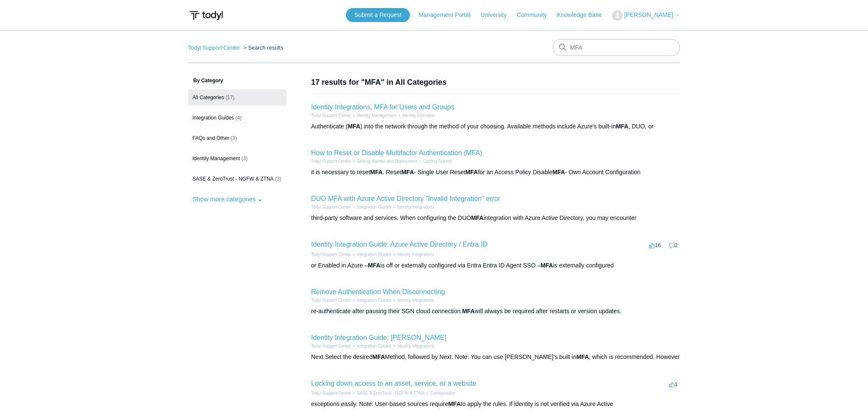 This screenshot has height=420, width=868. Describe the element at coordinates (238, 158) in the screenshot. I see `a: Identity Management (3)` at that location.